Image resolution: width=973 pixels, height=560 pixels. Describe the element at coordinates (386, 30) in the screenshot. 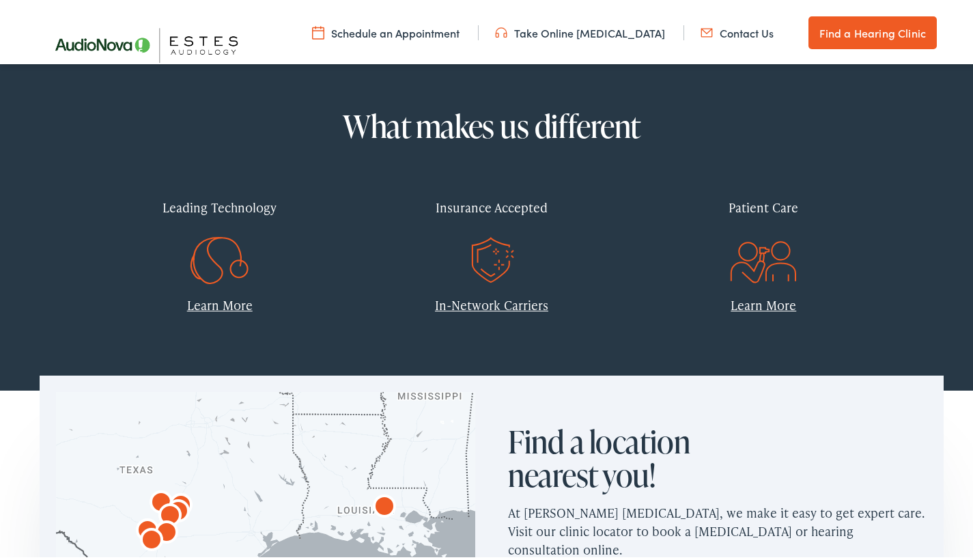

I see `a: Schedule an Appointment` at that location.